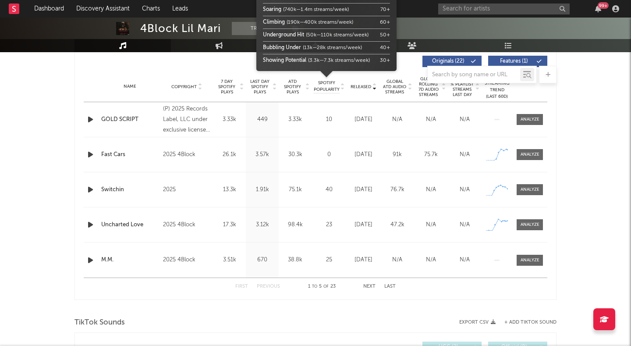  Describe the element at coordinates (603, 5) in the screenshot. I see `div: 99 +` at that location.